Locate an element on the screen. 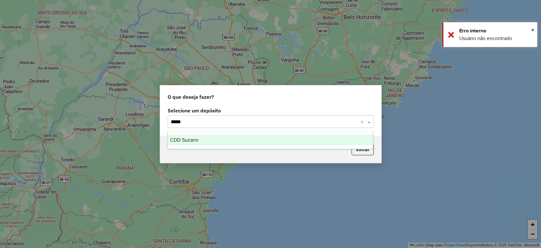  div: Erro interno is located at coordinates (496, 31).